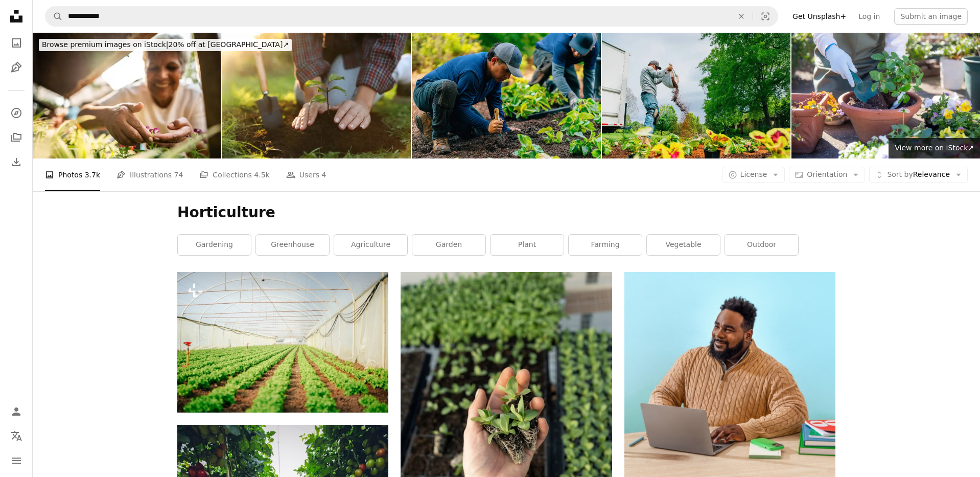 Image resolution: width=980 pixels, height=477 pixels. What do you see at coordinates (16, 68) in the screenshot?
I see `a: Illustrations` at bounding box center [16, 68].